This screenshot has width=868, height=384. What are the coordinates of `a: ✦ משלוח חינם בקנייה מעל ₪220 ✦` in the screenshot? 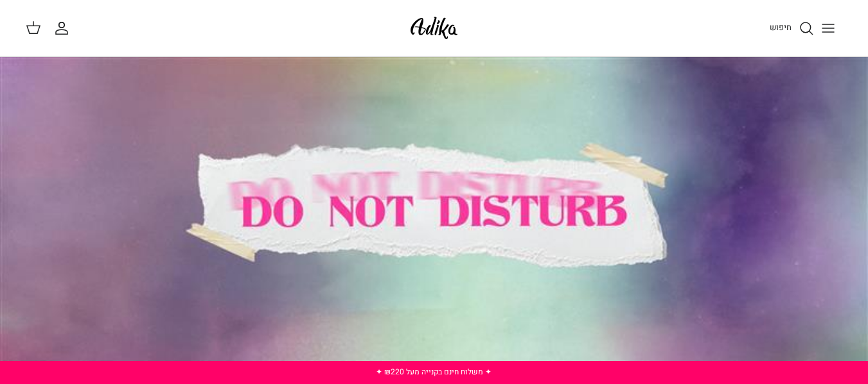 It's located at (433, 372).